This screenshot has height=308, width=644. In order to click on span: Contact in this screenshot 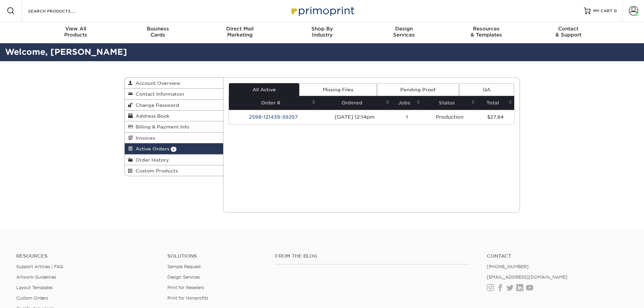, I will do `click(568, 29)`.